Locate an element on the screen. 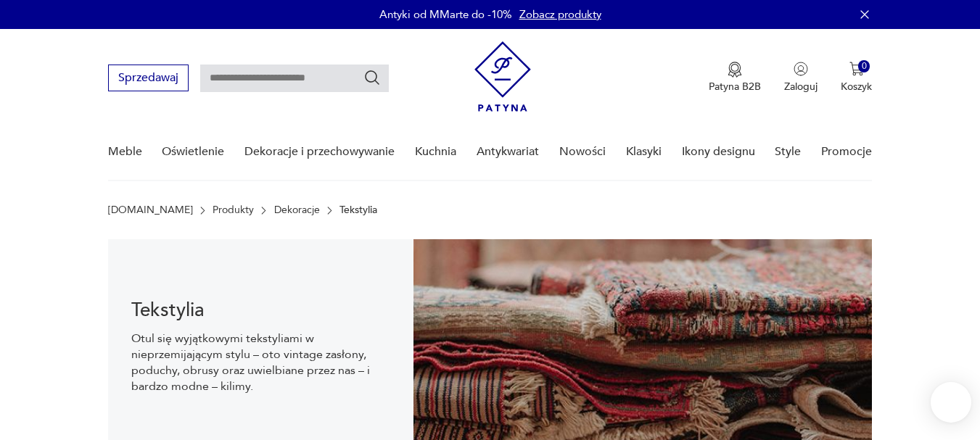 This screenshot has width=980, height=440. div: 0 is located at coordinates (864, 66).